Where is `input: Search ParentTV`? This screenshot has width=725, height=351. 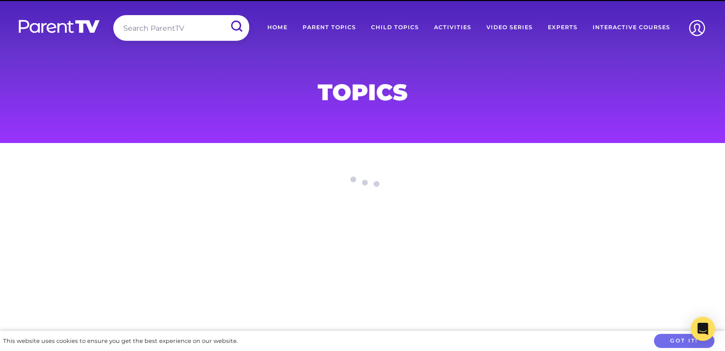
input: Search ParentTV is located at coordinates (181, 28).